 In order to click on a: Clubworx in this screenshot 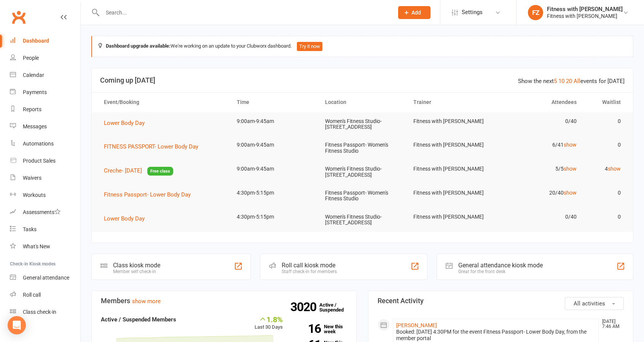, I will do `click(19, 17)`.